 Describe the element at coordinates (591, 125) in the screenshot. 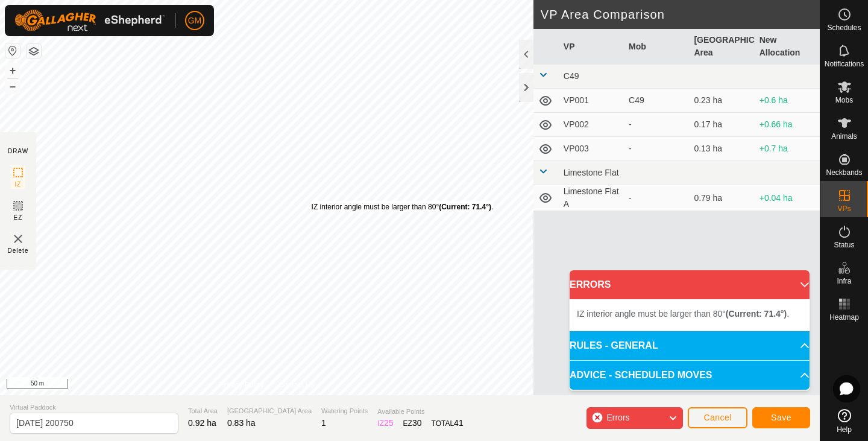

I see `td: VP002` at that location.